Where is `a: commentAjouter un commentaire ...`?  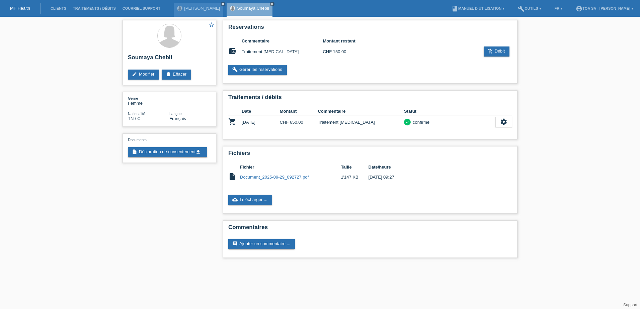
a: commentAjouter un commentaire ... is located at coordinates (261, 244).